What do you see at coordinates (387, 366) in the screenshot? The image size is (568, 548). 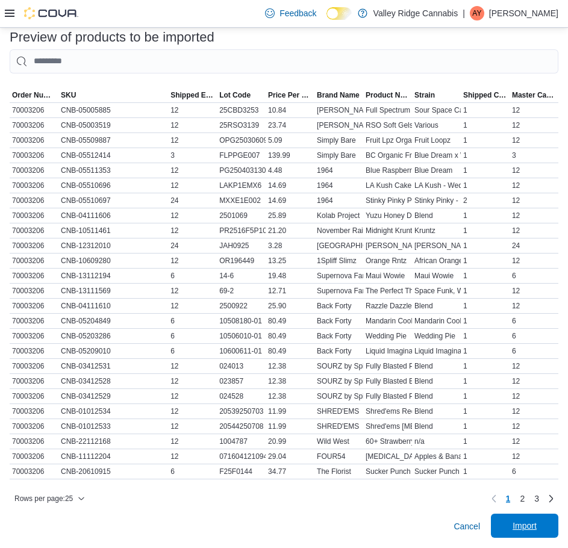 I see `div: Fully Blasted Peach Orange 1:1 THC | CBD Gummies - 10 Pack` at bounding box center [387, 366].